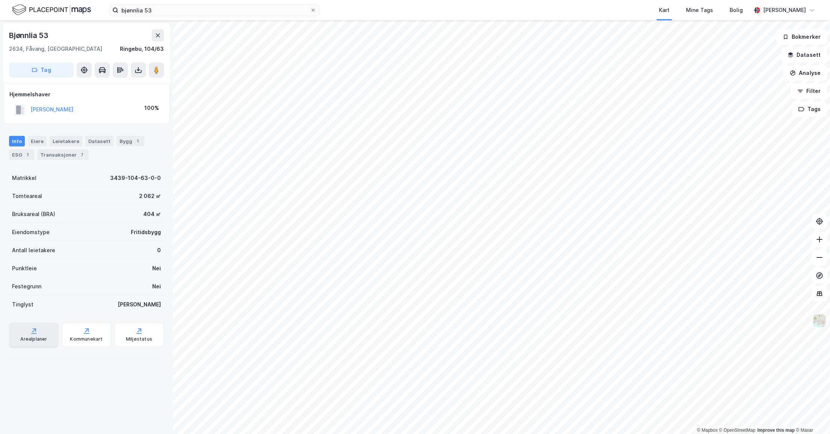 Image resolution: width=830 pixels, height=434 pixels. Describe the element at coordinates (31, 232) in the screenshot. I see `div: Eiendomstype` at that location.